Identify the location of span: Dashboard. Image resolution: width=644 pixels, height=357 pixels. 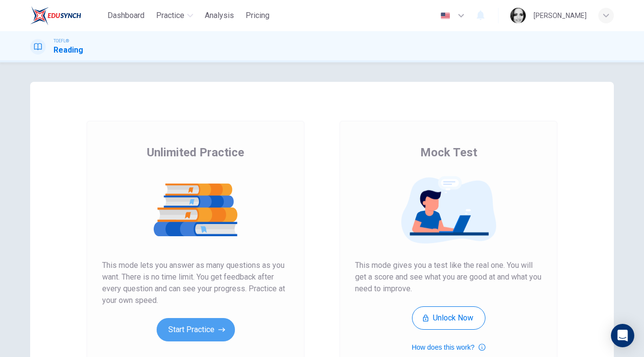
(126, 16).